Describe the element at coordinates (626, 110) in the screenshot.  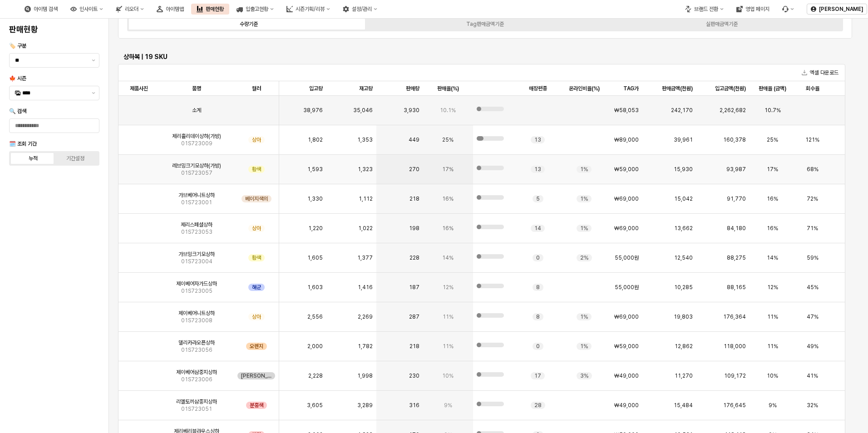
I see `span: ₩58,053` at that location.